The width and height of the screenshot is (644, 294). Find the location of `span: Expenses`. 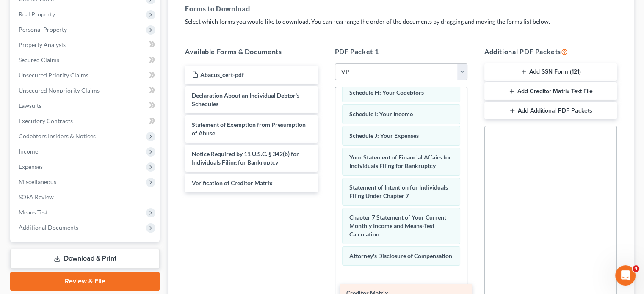

span: Expenses is located at coordinates (30, 167).